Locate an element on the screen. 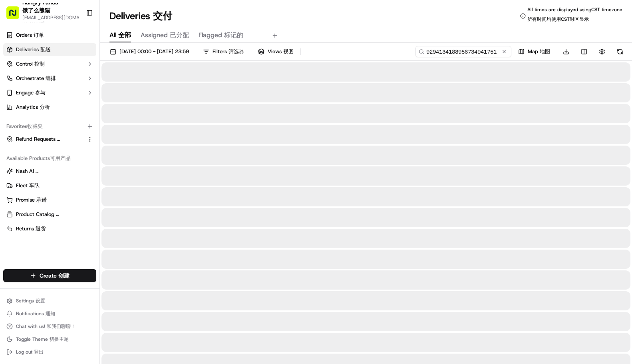  button: Views 视图 is located at coordinates (276, 51).